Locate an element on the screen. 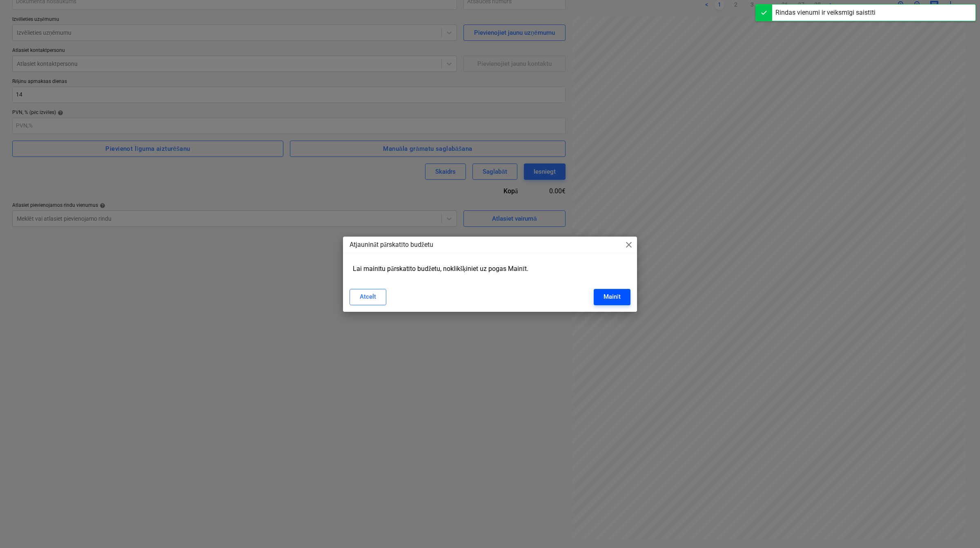 The width and height of the screenshot is (980, 548). div: Mainīt is located at coordinates (612, 296).